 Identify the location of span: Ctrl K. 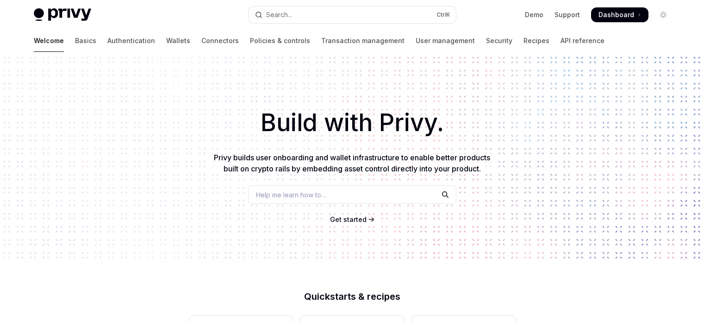
(444, 15).